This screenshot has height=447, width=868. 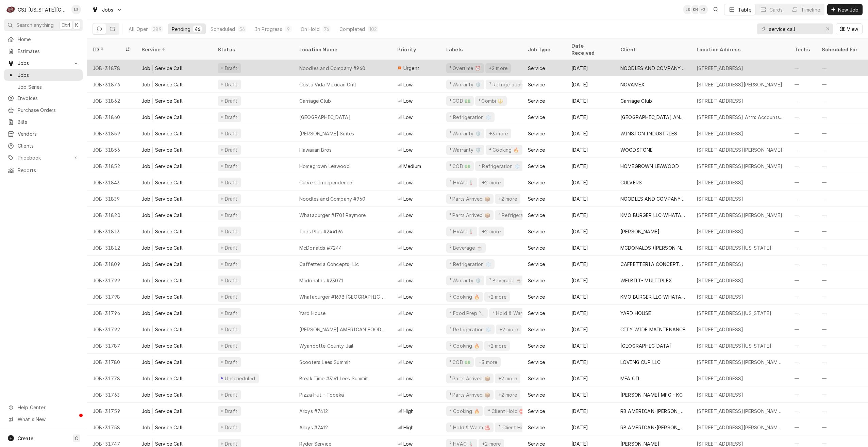 I want to click on div: ID, so click(x=108, y=49).